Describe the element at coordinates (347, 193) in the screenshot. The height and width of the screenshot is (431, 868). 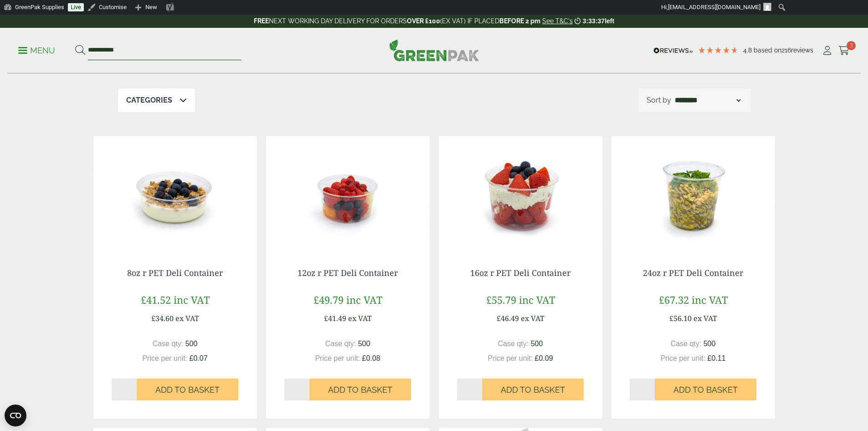
I see `a: 12oz r PET Deli Contaoner with fruit salad (Large)` at that location.